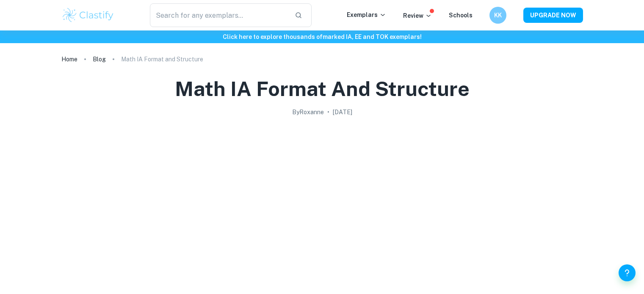 Image resolution: width=644 pixels, height=294 pixels. What do you see at coordinates (417, 16) in the screenshot?
I see `p: Review` at bounding box center [417, 16].